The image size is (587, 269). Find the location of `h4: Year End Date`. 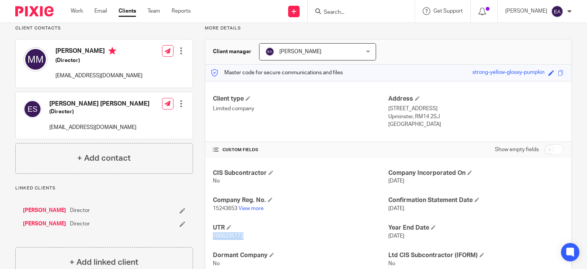

h4: Year End Date is located at coordinates (476, 227).